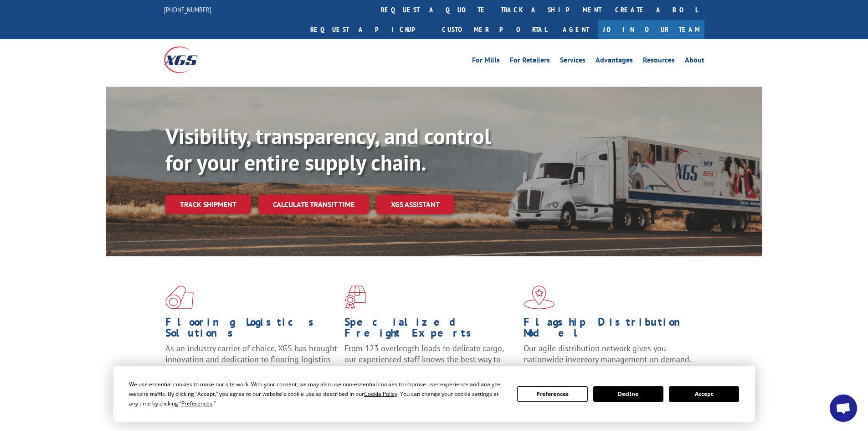  What do you see at coordinates (179, 297) in the screenshot?
I see `img: xgs-icon-total-supply-chain-intelligence-red` at bounding box center [179, 297].